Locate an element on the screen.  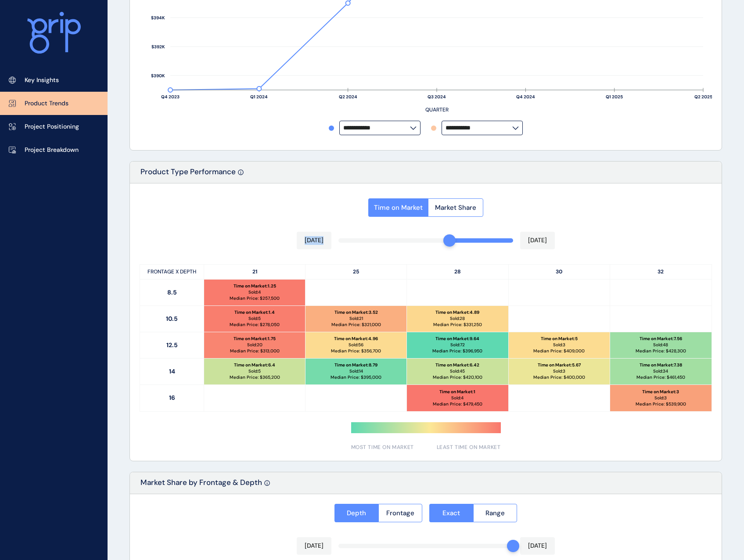
p: Time on Market : 1.75 is located at coordinates (255, 339).